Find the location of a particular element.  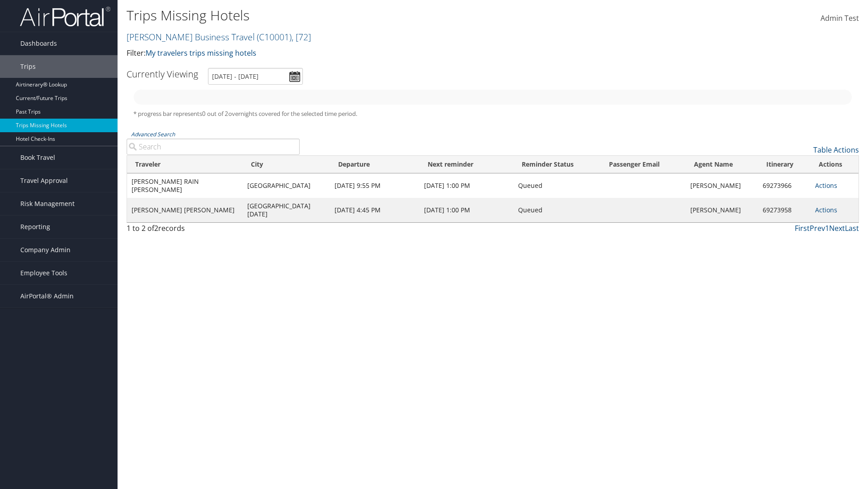

h1: Trips Missing Hotels is located at coordinates (371, 16).